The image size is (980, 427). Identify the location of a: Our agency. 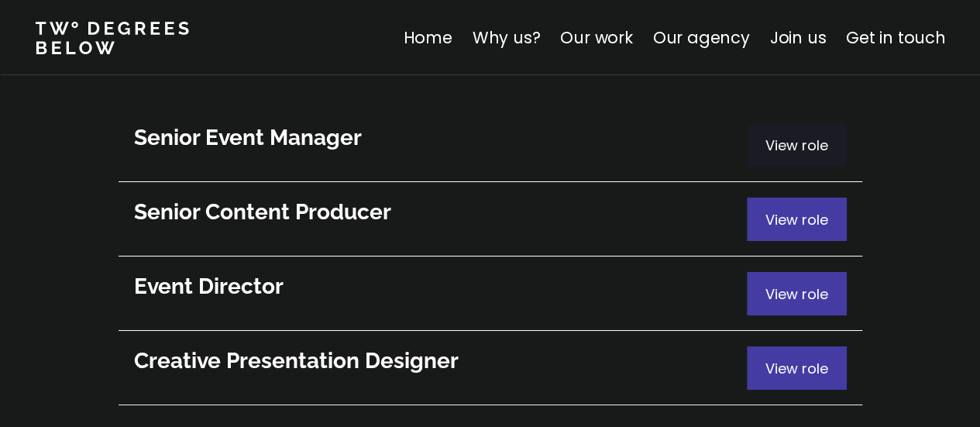
(700, 38).